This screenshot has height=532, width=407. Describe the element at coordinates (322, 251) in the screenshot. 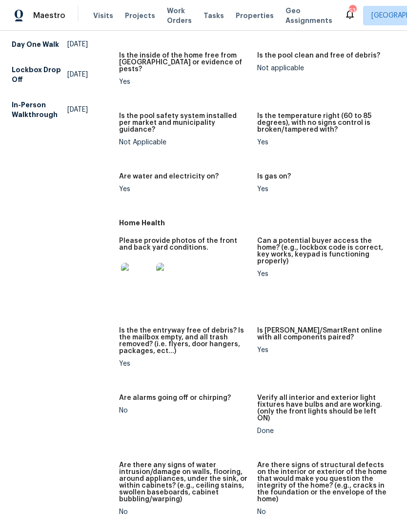

I see `h5: Can a potential buyer access the home? (e.g., lockbox code is correct, key works, keypad is funct...` at that location.